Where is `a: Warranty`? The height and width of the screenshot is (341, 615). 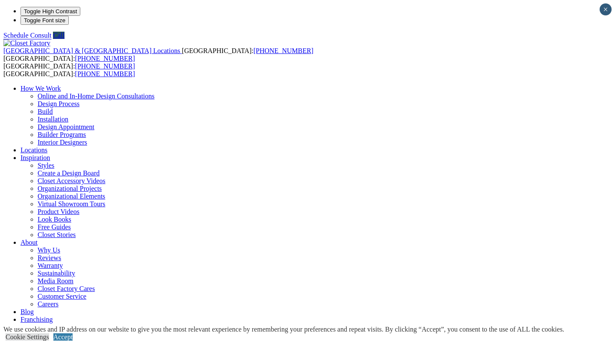 a: Warranty is located at coordinates (50, 265).